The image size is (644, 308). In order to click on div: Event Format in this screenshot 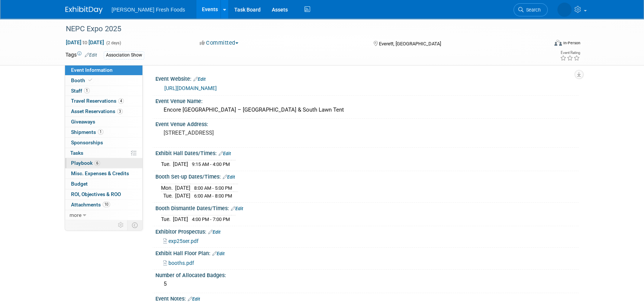, I will do `click(542, 44)`.